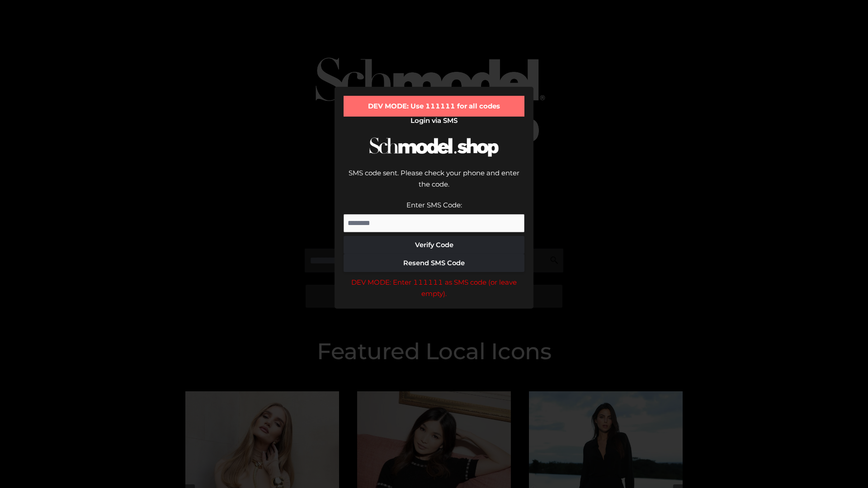  What do you see at coordinates (434, 121) in the screenshot?
I see `h2: Login via SMS` at bounding box center [434, 121].